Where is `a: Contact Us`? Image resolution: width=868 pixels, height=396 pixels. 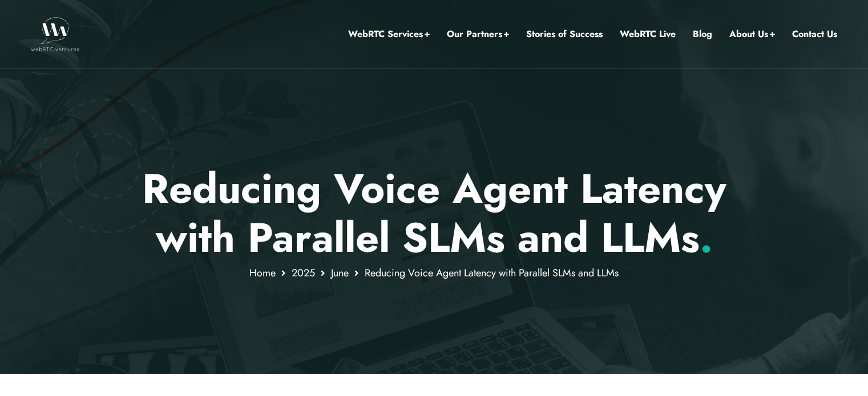
a: Contact Us is located at coordinates (815, 34).